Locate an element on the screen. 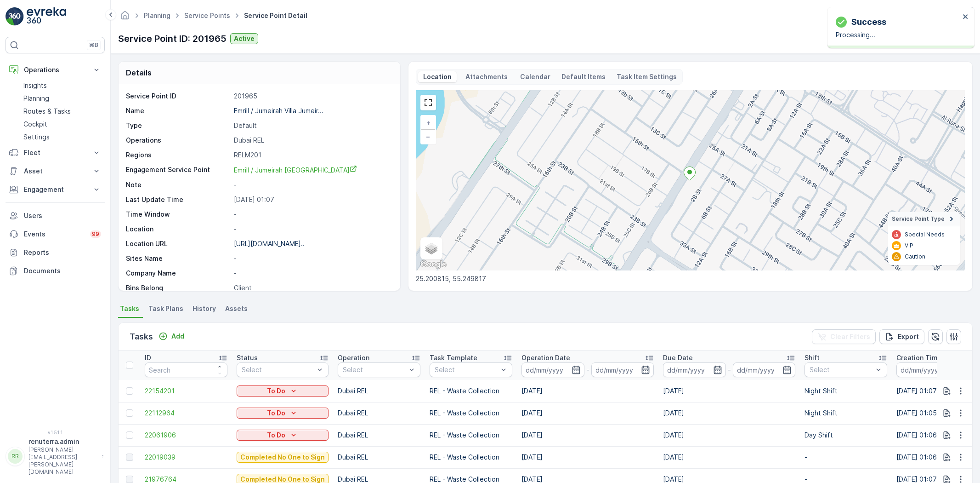 This screenshot has height=483, width=980. input: Search is located at coordinates (186, 369).